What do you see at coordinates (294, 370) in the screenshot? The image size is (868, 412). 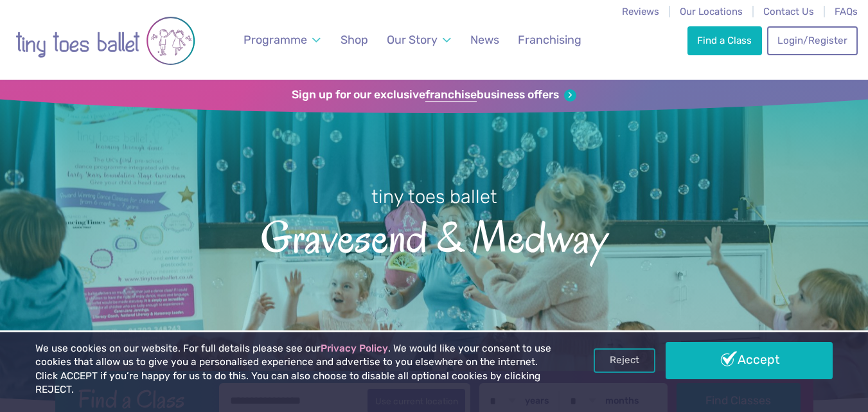 I see `p: We use cookies on our website. For full details please see our . We would like your consent to us...` at bounding box center [294, 370].